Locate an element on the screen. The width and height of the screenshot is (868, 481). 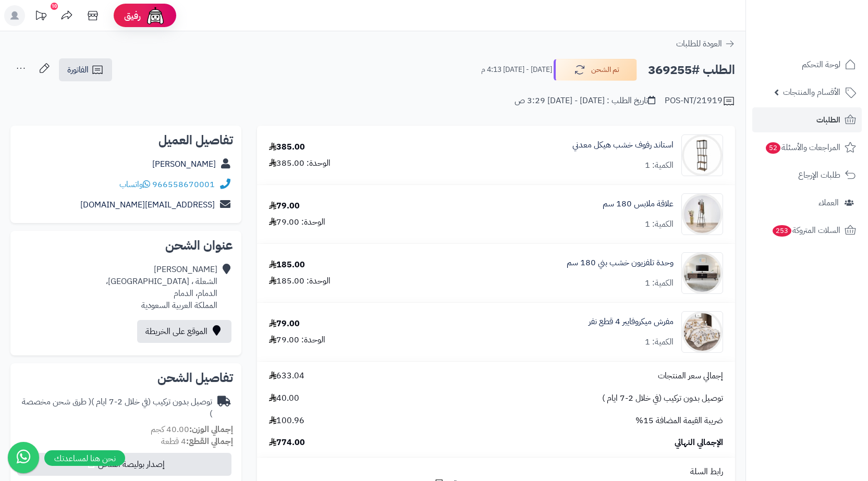
strong: إجمالي الوزن: is located at coordinates (211, 430).